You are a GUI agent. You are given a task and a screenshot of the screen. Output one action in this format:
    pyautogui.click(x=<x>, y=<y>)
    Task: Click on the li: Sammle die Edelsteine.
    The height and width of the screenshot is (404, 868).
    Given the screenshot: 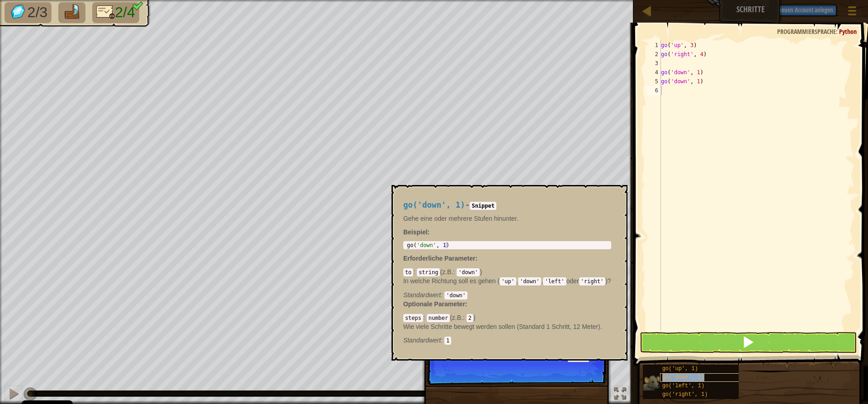 What is the action you would take?
    pyautogui.click(x=28, y=13)
    